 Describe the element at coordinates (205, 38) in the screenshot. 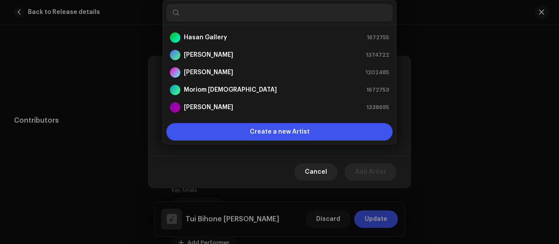

I see `strong: Hasan Gallery` at that location.